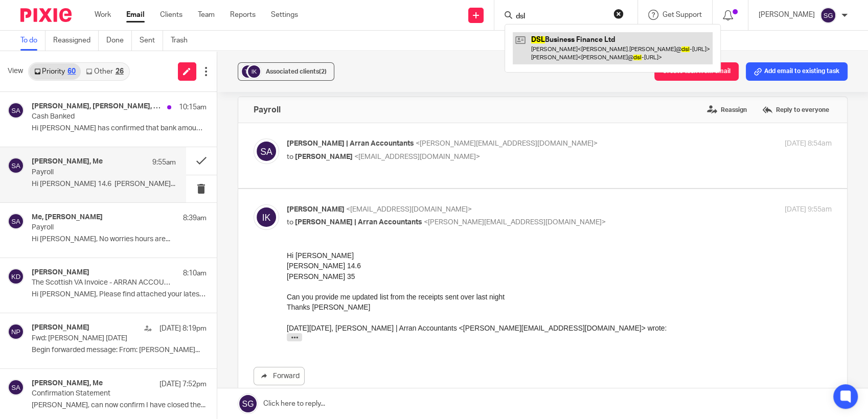 Image resolution: width=868 pixels, height=419 pixels. Describe the element at coordinates (151, 40) in the screenshot. I see `a: Sent` at that location.